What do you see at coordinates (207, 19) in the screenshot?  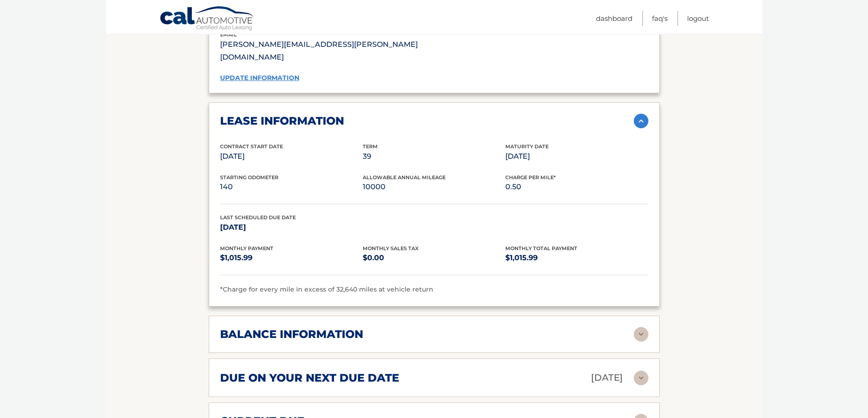 I see `a: Cal Automotive` at bounding box center [207, 19].